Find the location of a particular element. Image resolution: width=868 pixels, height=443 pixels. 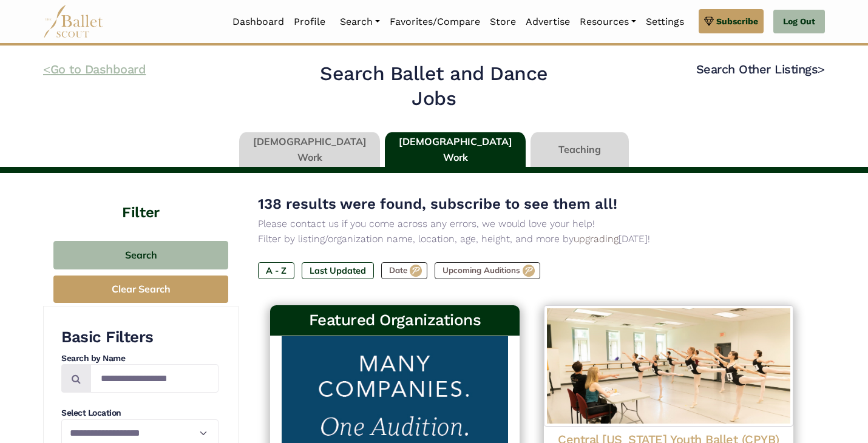

label: Date is located at coordinates (404, 271).